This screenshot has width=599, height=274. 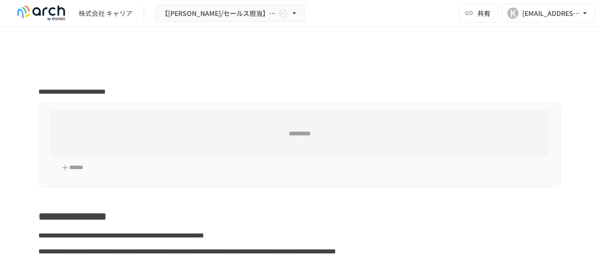 I want to click on button: 共有, so click(x=478, y=13).